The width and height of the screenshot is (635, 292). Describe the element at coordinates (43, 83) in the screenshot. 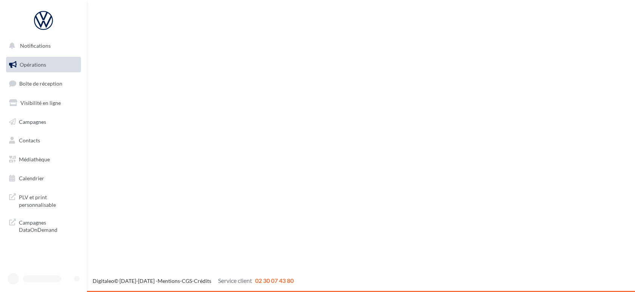

I see `a: Boîte de réception` at that location.